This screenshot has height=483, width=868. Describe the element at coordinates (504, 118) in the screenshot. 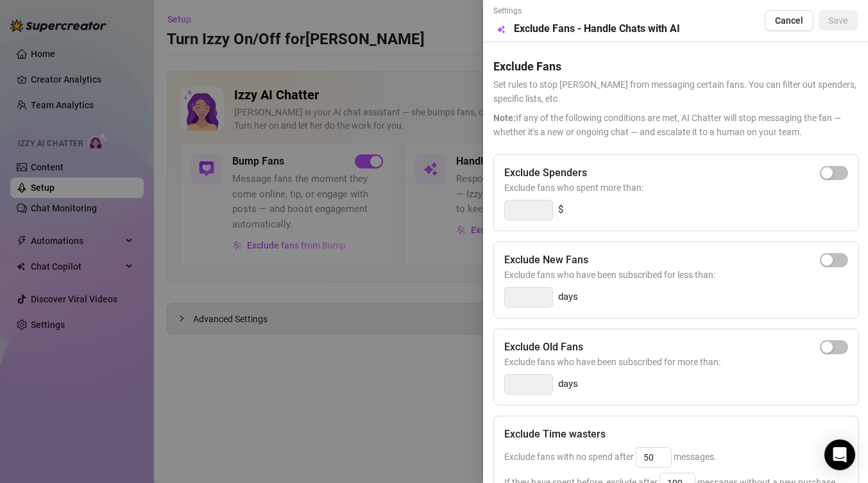

I see `span: Note:` at that location.